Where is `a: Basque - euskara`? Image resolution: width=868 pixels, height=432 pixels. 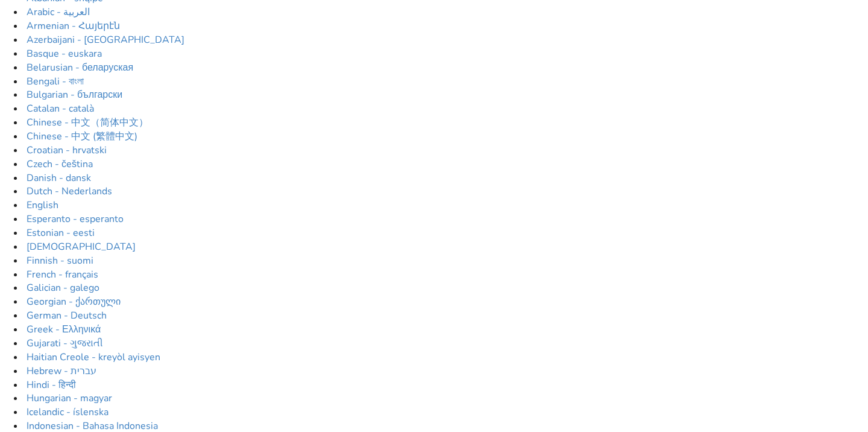 a: Basque - euskara is located at coordinates (64, 54).